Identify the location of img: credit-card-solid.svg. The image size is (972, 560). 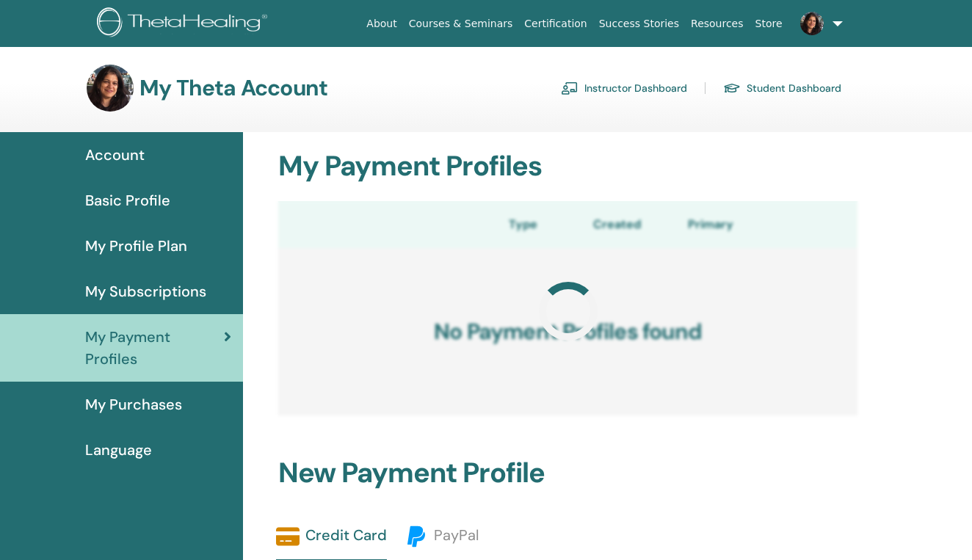
(288, 536).